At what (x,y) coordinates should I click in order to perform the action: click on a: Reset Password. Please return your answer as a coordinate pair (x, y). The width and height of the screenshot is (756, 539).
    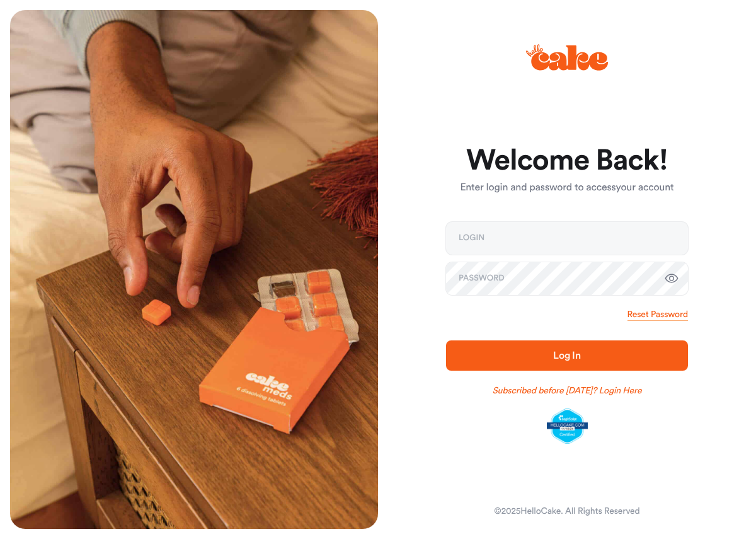
    Looking at the image, I should click on (658, 314).